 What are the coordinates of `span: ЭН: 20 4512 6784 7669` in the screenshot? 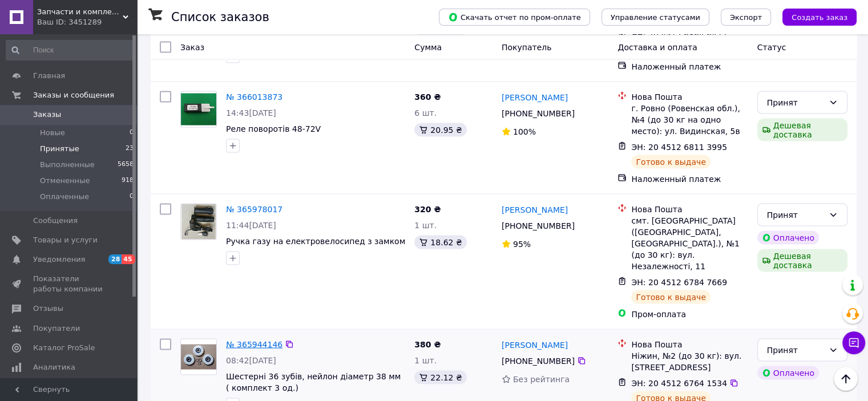 It's located at (679, 282).